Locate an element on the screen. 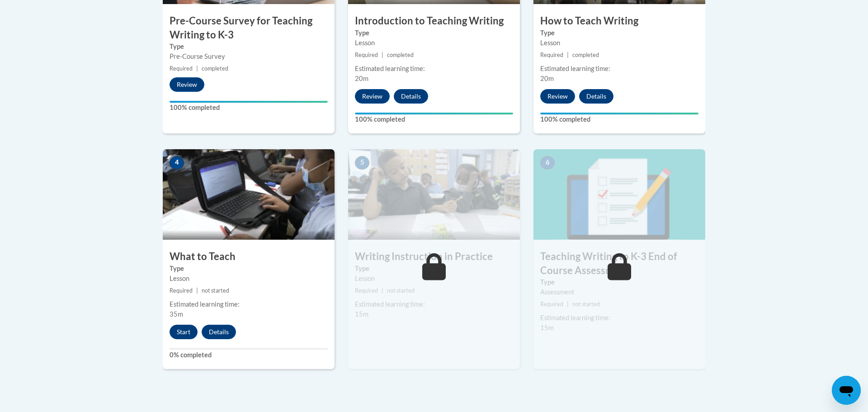 Image resolution: width=868 pixels, height=412 pixels. h3: Introduction to Teaching Writing is located at coordinates (434, 21).